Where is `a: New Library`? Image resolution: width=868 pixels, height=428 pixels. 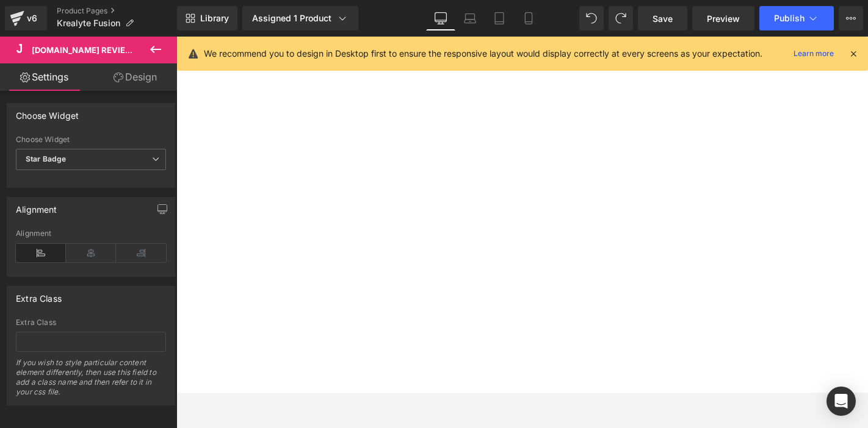 a: New Library is located at coordinates (207, 18).